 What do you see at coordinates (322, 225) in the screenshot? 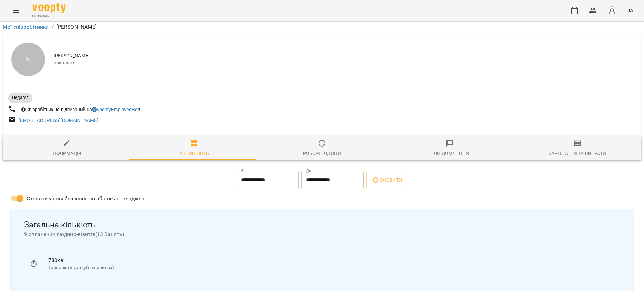
I see `span: Загальна кількість` at bounding box center [322, 225].